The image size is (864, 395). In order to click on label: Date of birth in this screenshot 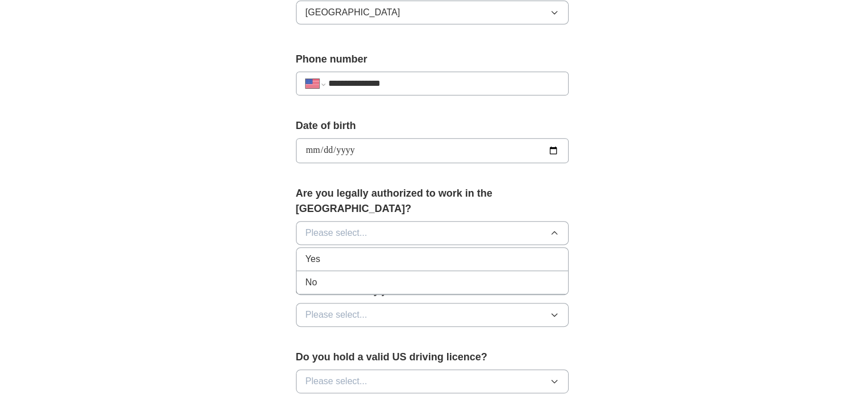, I will do `click(433, 126)`.